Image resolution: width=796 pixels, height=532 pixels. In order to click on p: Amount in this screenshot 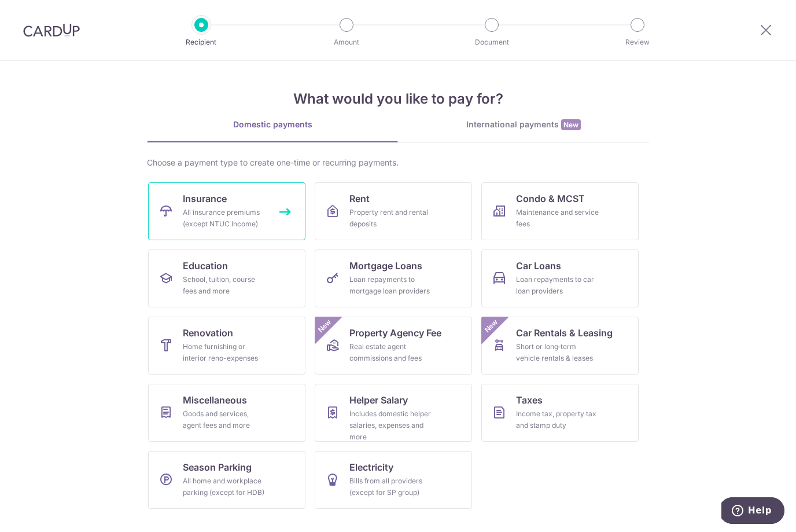, I will do `click(347, 43)`.